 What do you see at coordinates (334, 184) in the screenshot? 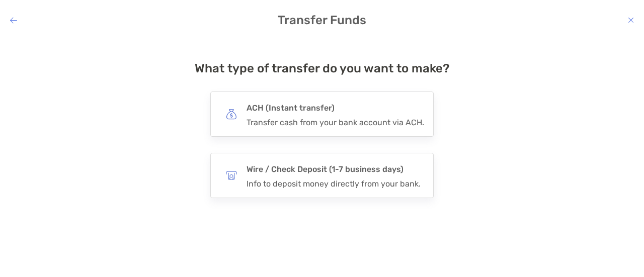
I see `div: Info to deposit money directly from your bank.` at bounding box center [334, 184].